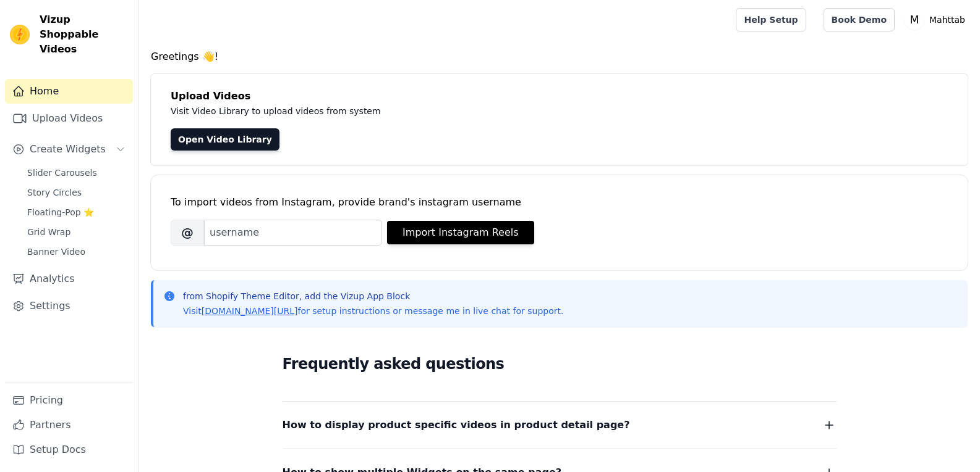 This screenshot has height=472, width=980. Describe the element at coordinates (770, 20) in the screenshot. I see `a: Help Setup` at that location.